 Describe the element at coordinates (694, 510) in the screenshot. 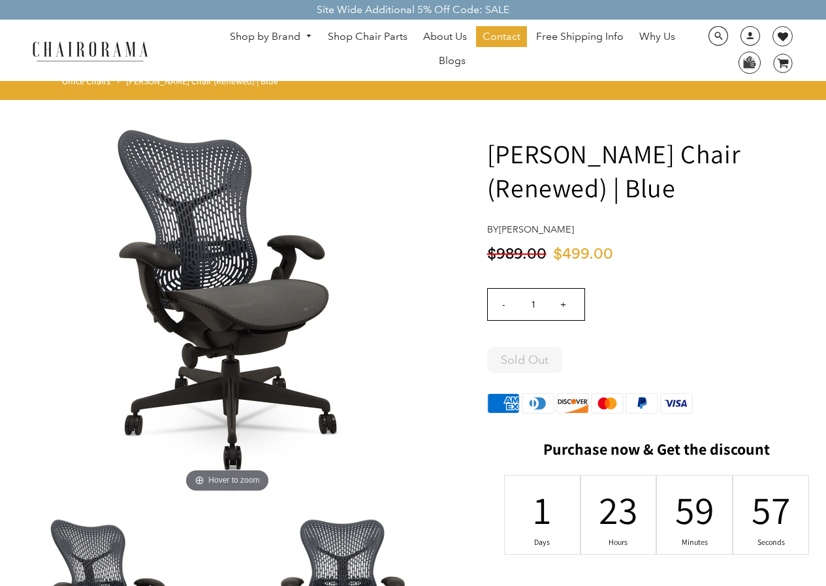

I see `div: 59` at that location.